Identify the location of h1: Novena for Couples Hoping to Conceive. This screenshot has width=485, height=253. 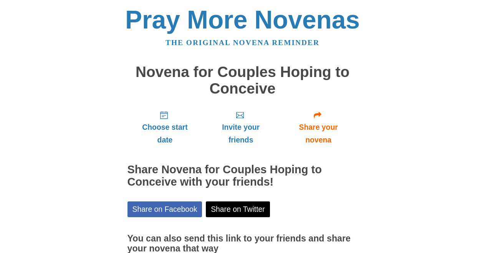
(243, 80).